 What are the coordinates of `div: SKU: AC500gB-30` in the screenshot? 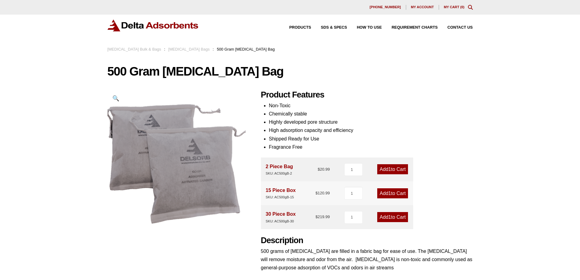 It's located at (281, 221).